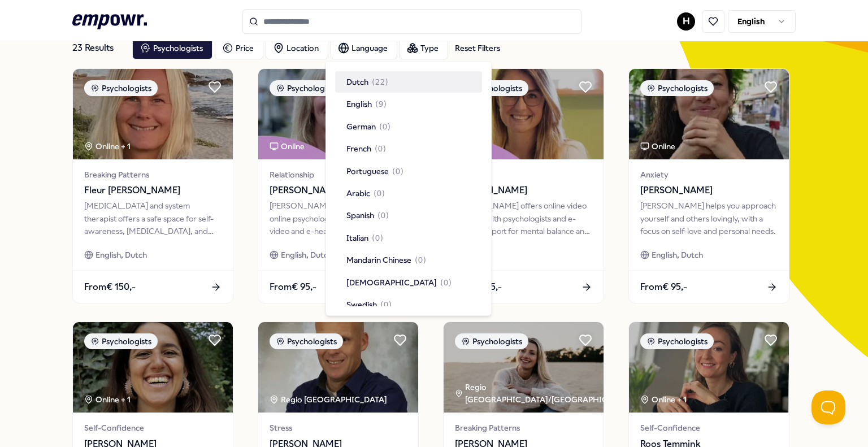  Describe the element at coordinates (359, 104) in the screenshot. I see `span: English` at that location.